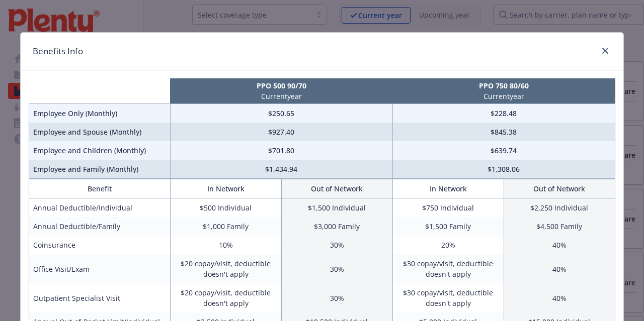  I want to click on h1: Benefits Info, so click(58, 51).